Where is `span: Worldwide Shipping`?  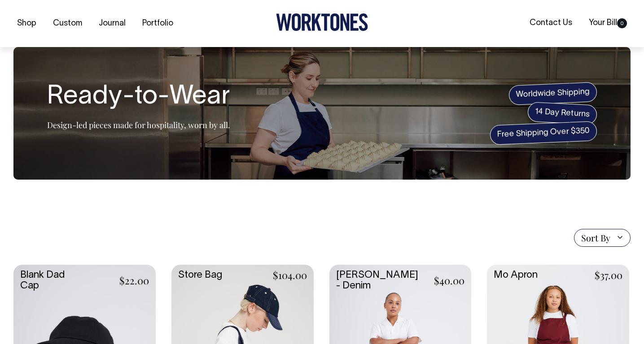 span: Worldwide Shipping is located at coordinates (552, 94).